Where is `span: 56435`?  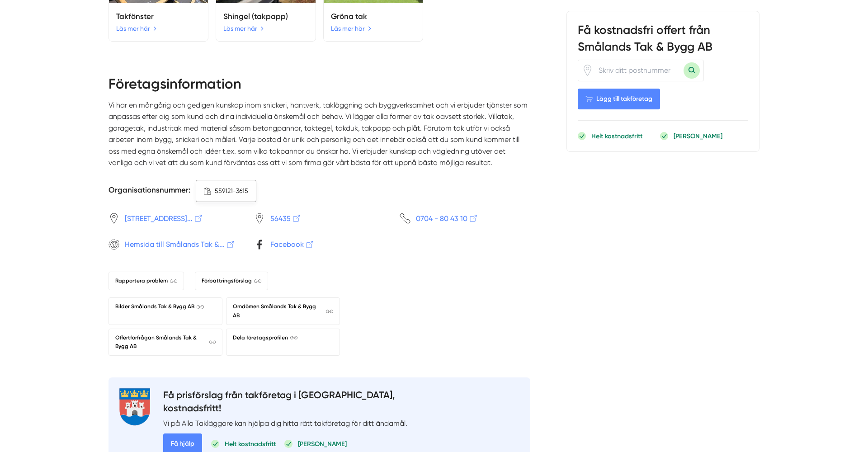
span: 56435 is located at coordinates (286, 218).